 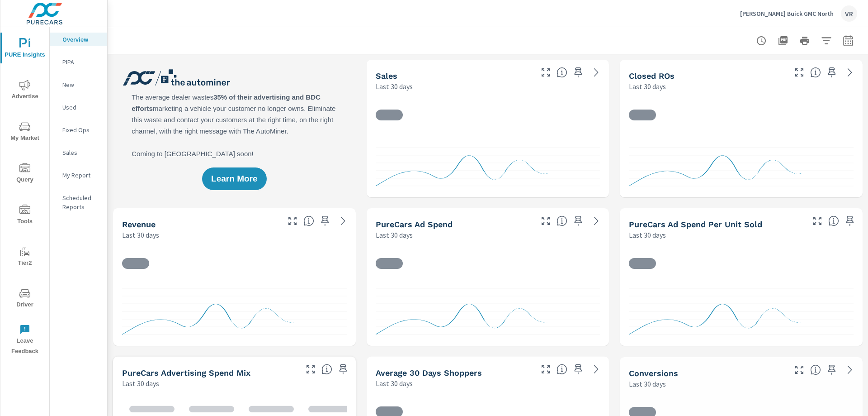 What do you see at coordinates (414, 224) in the screenshot?
I see `h5: PureCars Ad Spend` at bounding box center [414, 224].